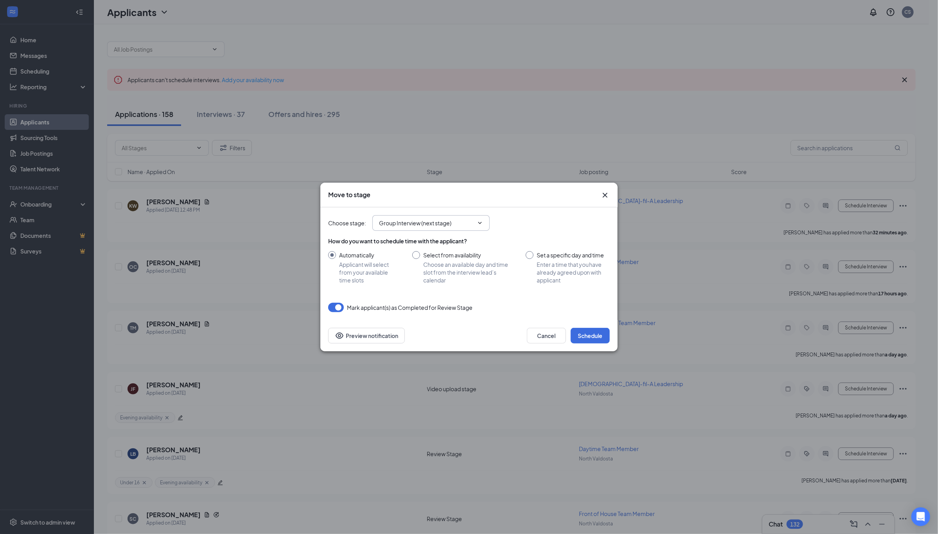  I want to click on span: Choose stage :, so click(347, 223).